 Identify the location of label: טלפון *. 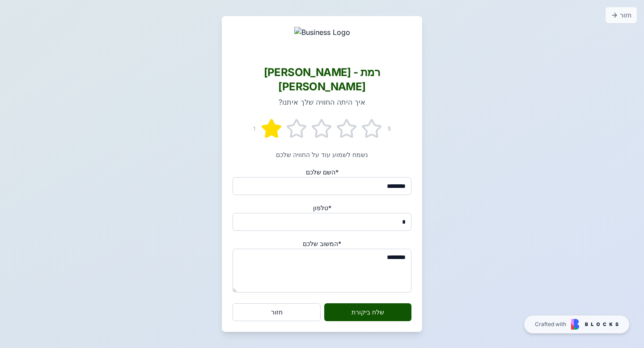
(322, 208).